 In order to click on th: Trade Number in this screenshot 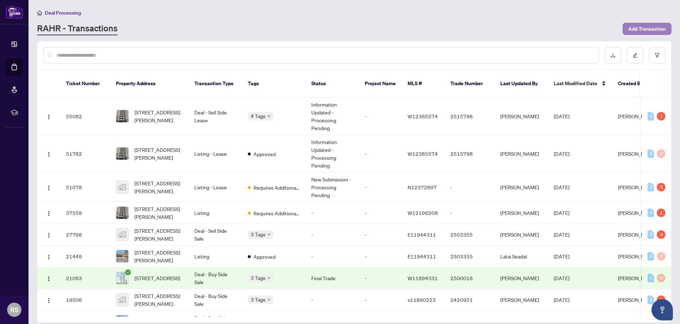, I will do `click(470, 84)`.